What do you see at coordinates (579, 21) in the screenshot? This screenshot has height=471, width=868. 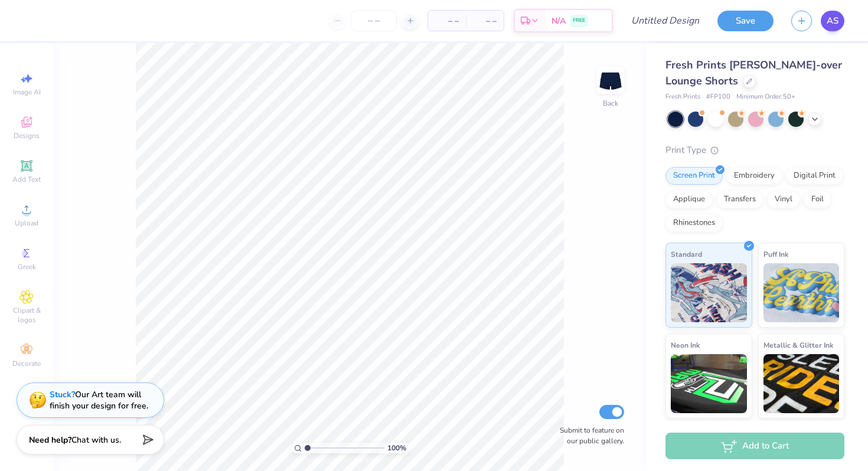 I see `span: FREE` at bounding box center [579, 21].